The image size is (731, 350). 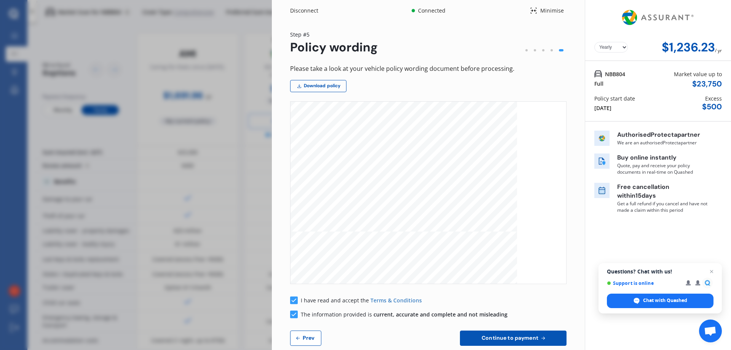 What do you see at coordinates (513, 338) in the screenshot?
I see `button: Continue to payment` at bounding box center [513, 338].